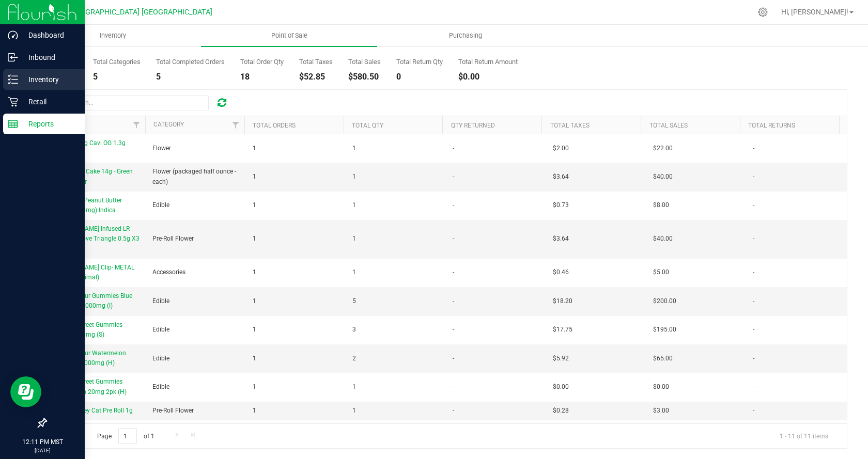 The height and width of the screenshot is (459, 868). I want to click on div: 18, so click(262, 77).